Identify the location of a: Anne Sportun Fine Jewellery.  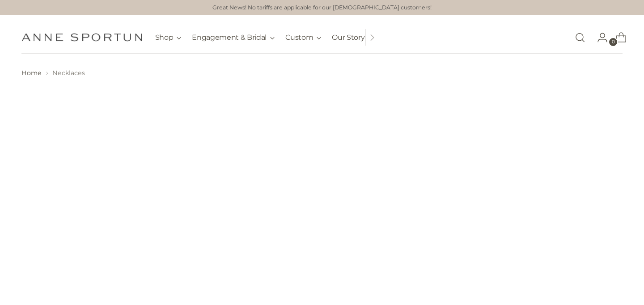
(82, 37).